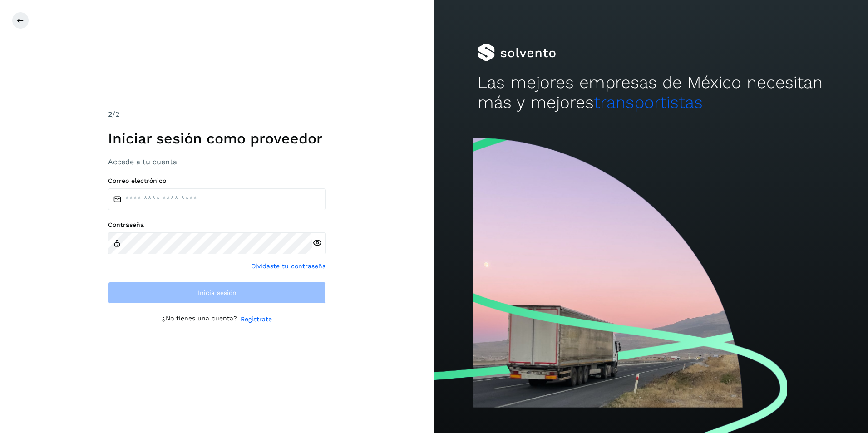 The image size is (868, 433). What do you see at coordinates (288, 266) in the screenshot?
I see `a: Olvidaste tu contraseña` at bounding box center [288, 266].